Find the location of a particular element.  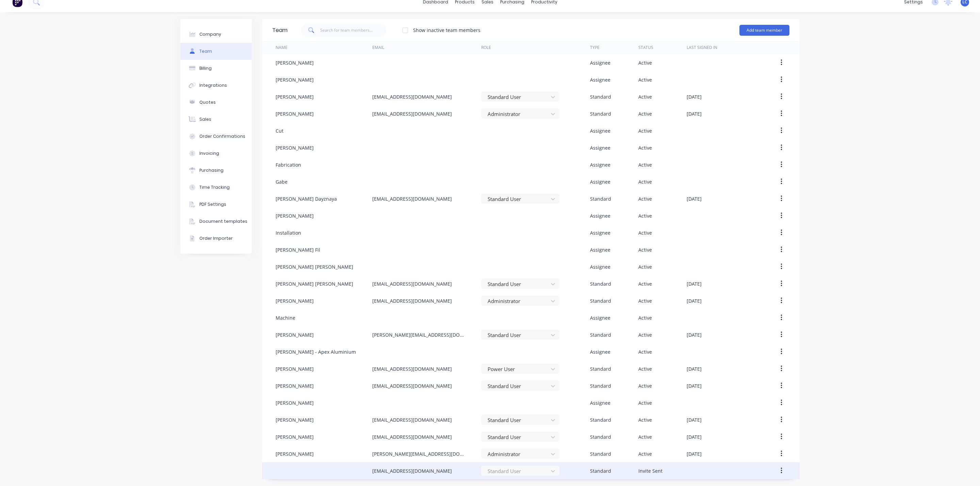

div: Sales is located at coordinates (205, 119).